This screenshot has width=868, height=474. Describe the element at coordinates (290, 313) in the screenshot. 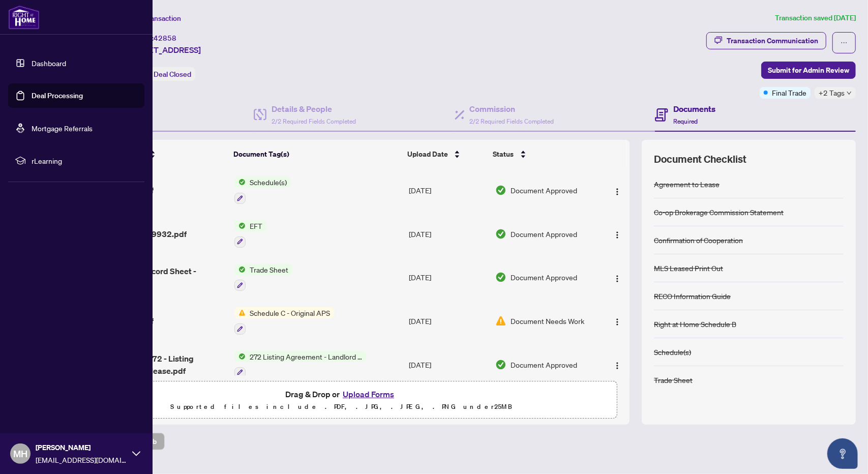

I see `span: Schedule C - Original APS` at that location.